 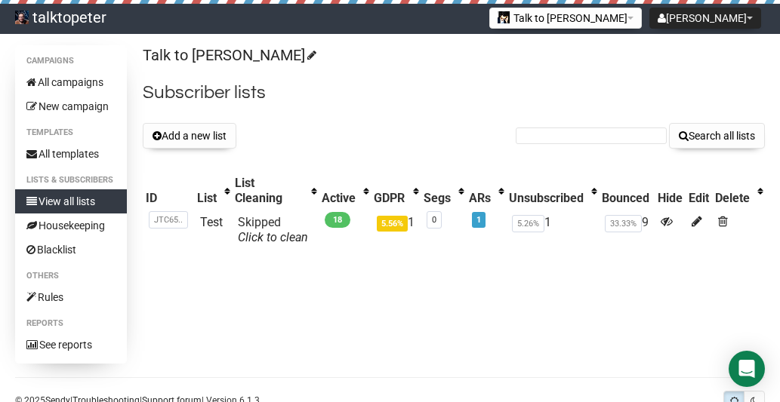 I want to click on th: Unsubscribed: No sort applied, activate to apply an ascending sort, so click(x=552, y=191).